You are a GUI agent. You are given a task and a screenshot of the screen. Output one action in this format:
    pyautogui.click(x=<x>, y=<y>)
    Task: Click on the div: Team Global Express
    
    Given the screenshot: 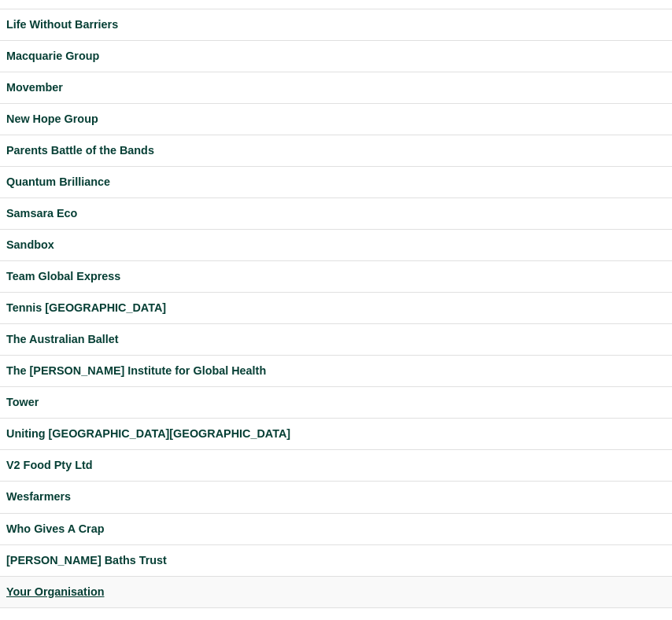 What is the action you would take?
    pyautogui.click(x=336, y=276)
    